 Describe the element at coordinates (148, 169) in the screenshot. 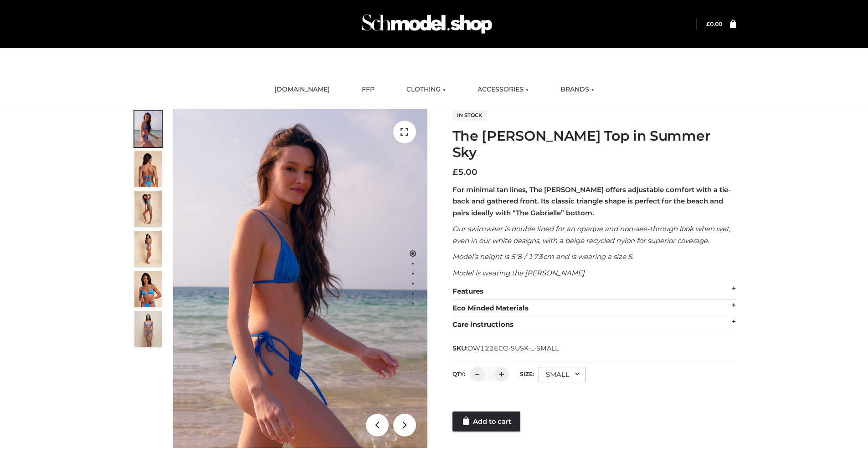

I see `img: 5.Alex-top_CN-1-1_1-1.jpg` at that location.